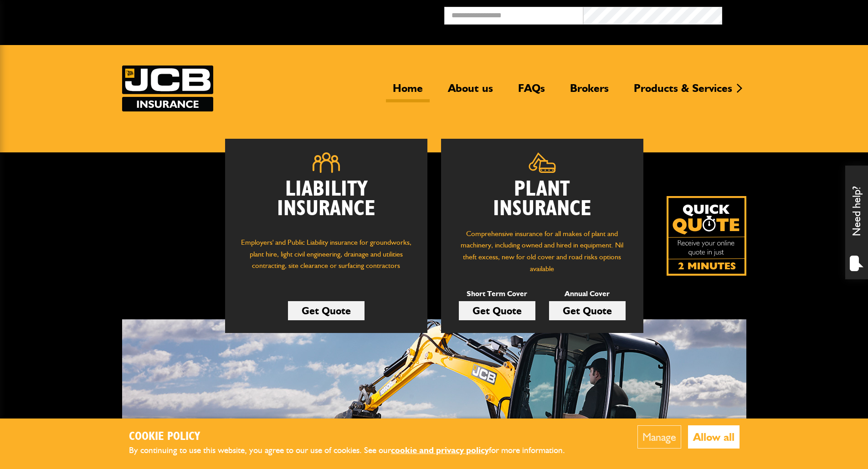 This screenshot has height=469, width=868. What do you see at coordinates (326, 204) in the screenshot?
I see `h2: Liability Insurance` at bounding box center [326, 204].